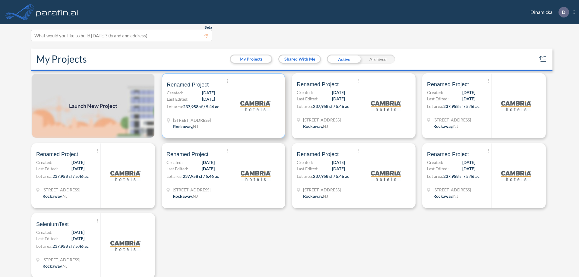 This screenshot has width=579, height=277. What do you see at coordinates (378, 59) in the screenshot?
I see `div: Archived` at bounding box center [378, 59].